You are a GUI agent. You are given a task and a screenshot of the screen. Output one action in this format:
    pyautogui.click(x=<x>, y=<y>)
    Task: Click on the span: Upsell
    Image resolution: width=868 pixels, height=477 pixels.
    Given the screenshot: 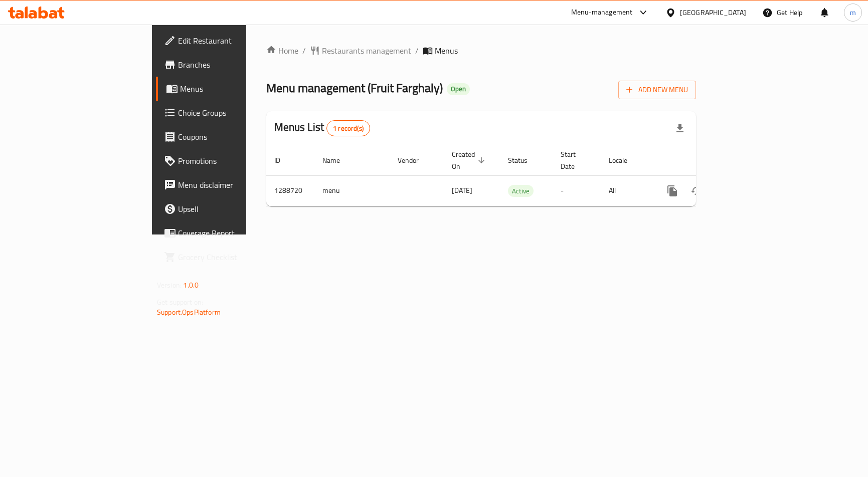 What is the action you would take?
    pyautogui.click(x=233, y=209)
    